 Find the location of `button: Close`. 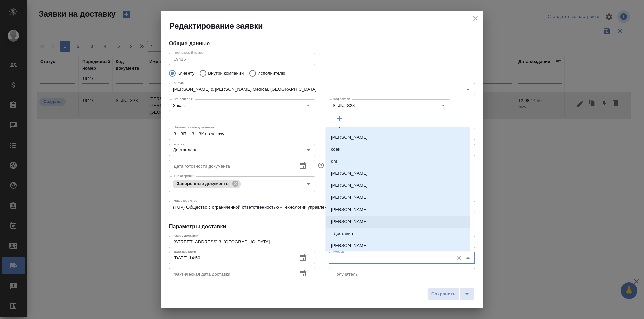

button: Close is located at coordinates (468, 258).